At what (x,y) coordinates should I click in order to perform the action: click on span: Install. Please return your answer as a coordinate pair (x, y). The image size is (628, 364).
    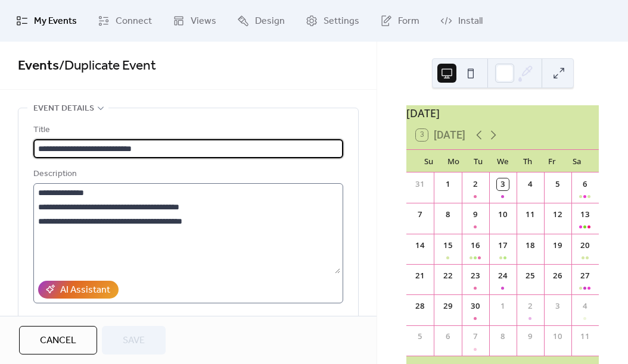
    Looking at the image, I should click on (470, 22).